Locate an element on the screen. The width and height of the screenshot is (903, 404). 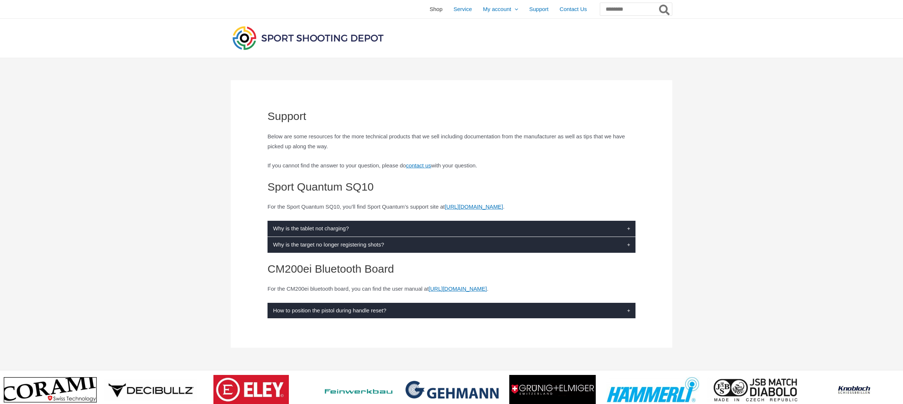
h1: Support is located at coordinates (452, 116).